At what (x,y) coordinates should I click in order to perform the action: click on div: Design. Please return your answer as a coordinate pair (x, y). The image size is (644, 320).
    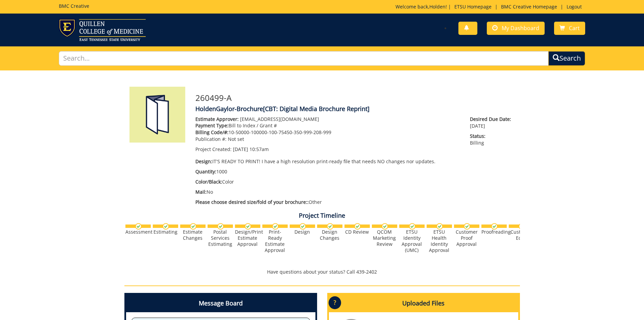
    Looking at the image, I should click on (302, 232).